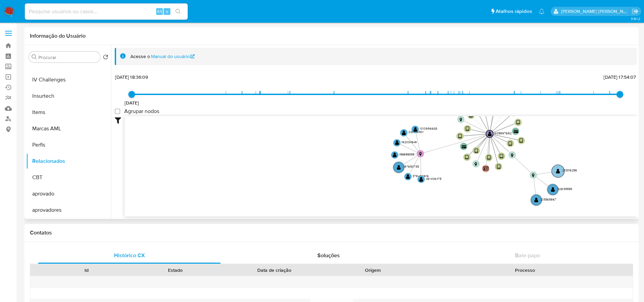 The image size is (644, 302). I want to click on button: Relacionados, so click(68, 161).